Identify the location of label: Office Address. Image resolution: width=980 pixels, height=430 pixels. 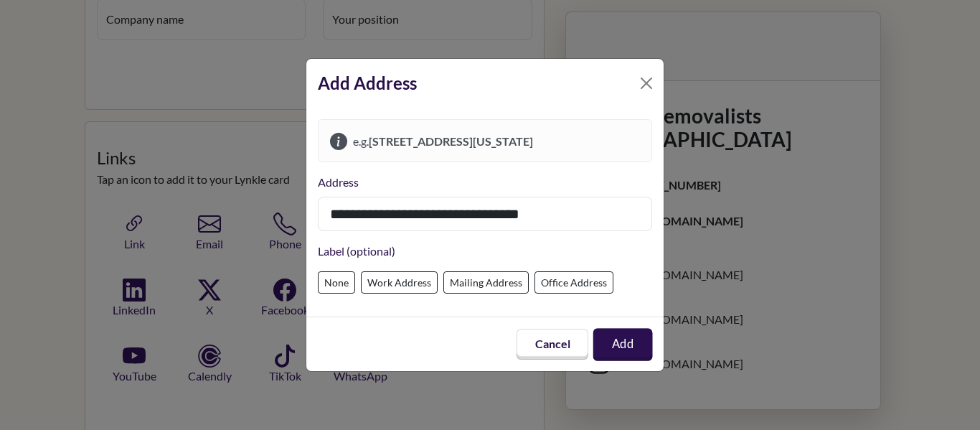
(574, 283).